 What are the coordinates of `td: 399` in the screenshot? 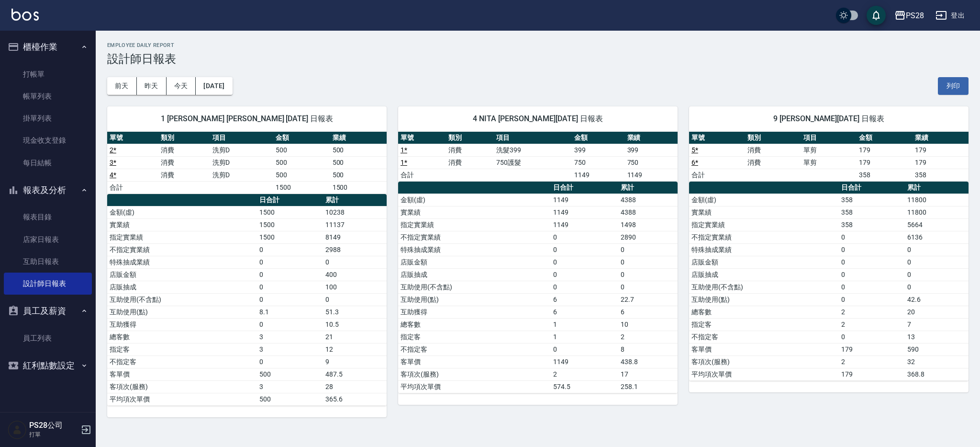 It's located at (652, 150).